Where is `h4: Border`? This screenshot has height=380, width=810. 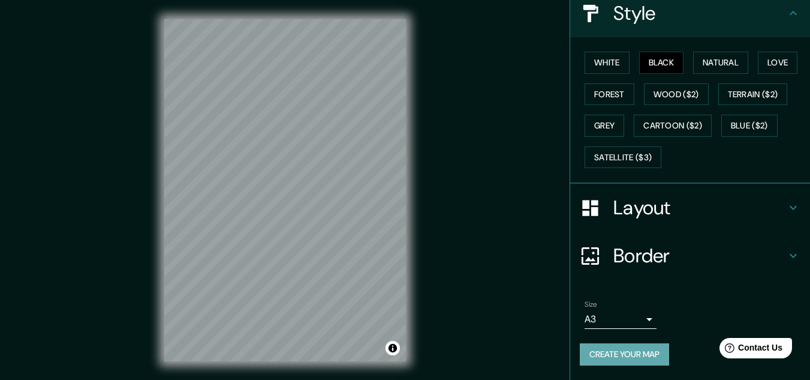 h4: Border is located at coordinates (700, 256).